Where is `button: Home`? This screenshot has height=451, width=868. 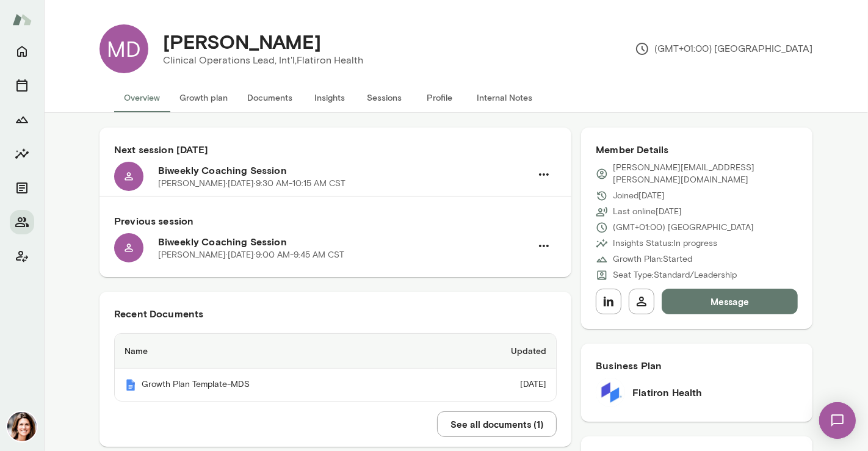 button: Home is located at coordinates (22, 52).